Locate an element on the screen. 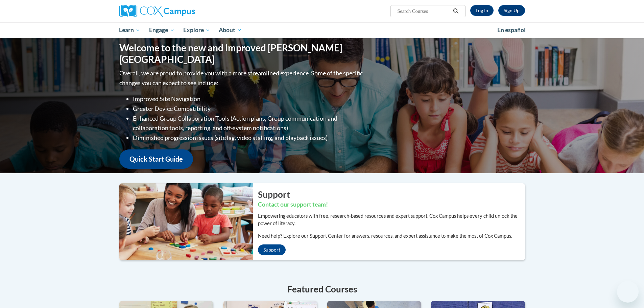  div: Main menu is located at coordinates (322, 30).